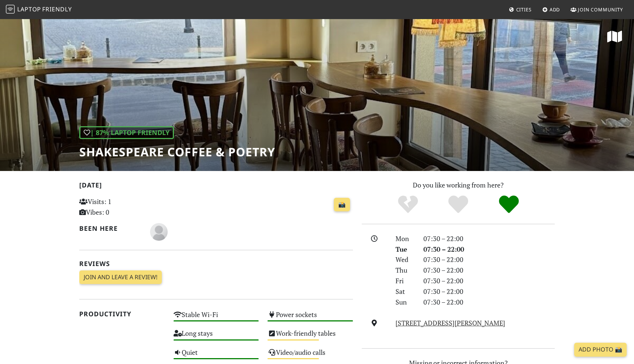 Image resolution: width=634 pixels, height=364 pixels. Describe the element at coordinates (459, 204) in the screenshot. I see `div: Yes` at that location.